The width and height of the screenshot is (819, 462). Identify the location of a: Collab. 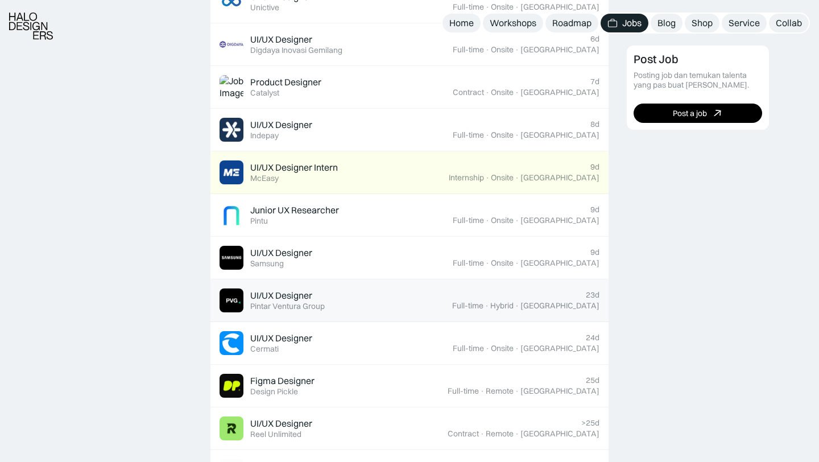
(788, 23).